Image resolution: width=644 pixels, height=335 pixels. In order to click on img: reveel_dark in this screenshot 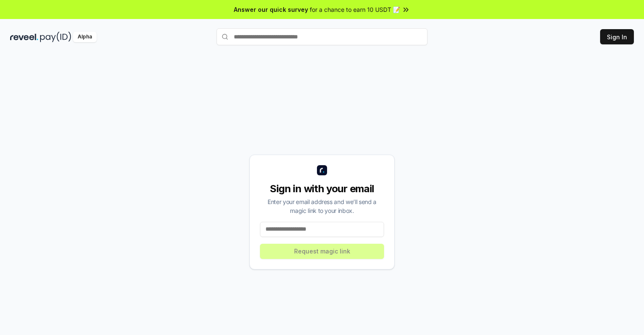, I will do `click(24, 36)`.